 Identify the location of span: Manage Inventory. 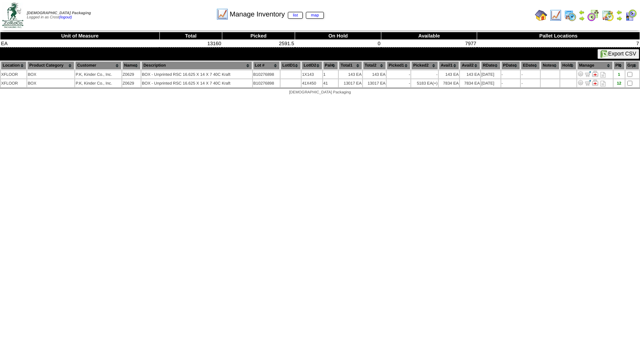
(277, 14).